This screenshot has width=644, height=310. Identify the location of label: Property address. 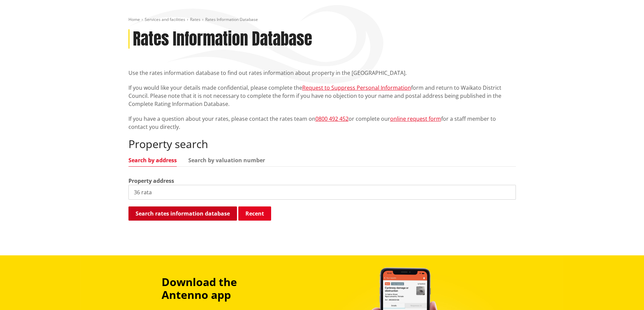
(151, 181).